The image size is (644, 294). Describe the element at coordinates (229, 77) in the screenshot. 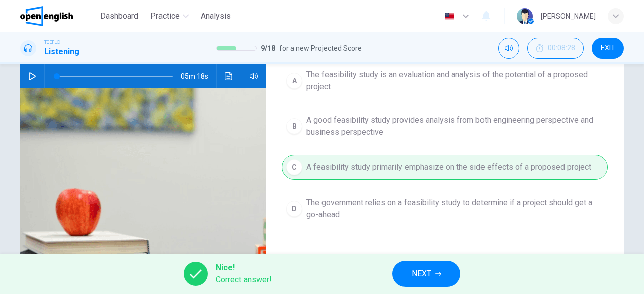

I see `button: Click to see the audio transcription` at that location.